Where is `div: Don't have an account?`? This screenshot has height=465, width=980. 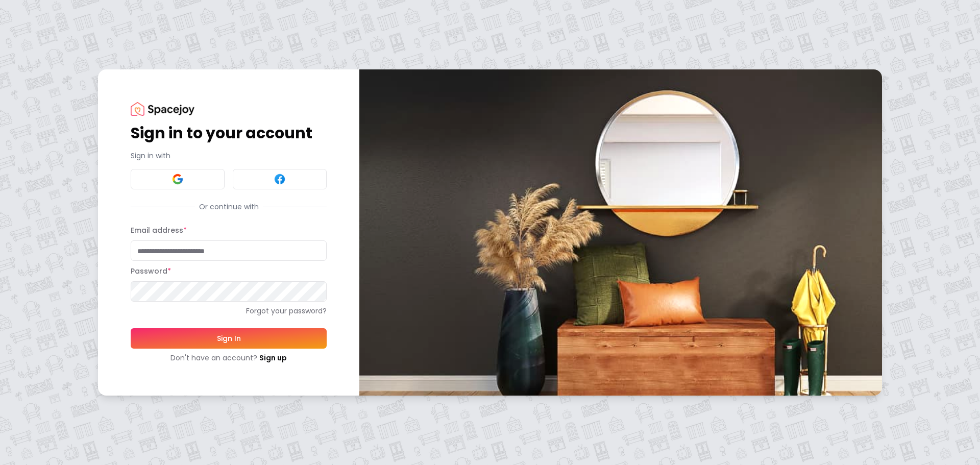
div: Don't have an account? is located at coordinates (229, 358).